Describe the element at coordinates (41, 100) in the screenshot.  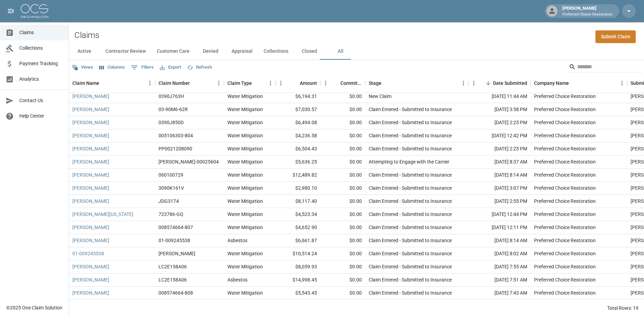
I see `span: Contact Us` at that location.